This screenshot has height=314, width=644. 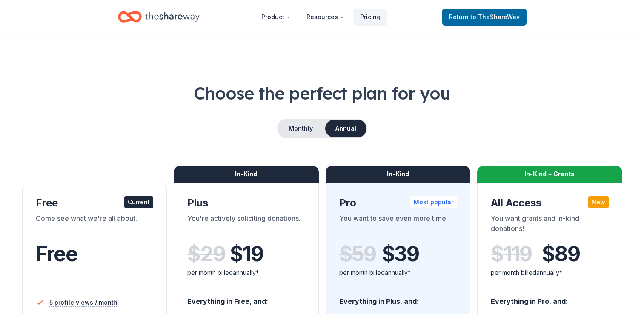 I want to click on div: You want to save even more time., so click(x=398, y=225).